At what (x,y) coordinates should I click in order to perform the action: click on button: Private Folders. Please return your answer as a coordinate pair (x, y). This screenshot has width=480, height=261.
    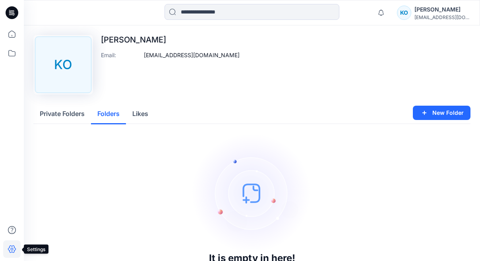
    Looking at the image, I should click on (62, 114).